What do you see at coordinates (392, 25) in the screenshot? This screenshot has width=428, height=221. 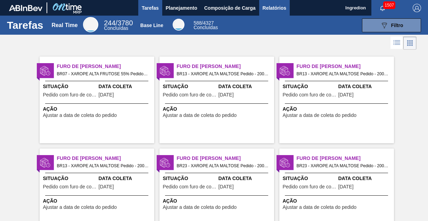 I see `button: Filtro` at bounding box center [392, 25].